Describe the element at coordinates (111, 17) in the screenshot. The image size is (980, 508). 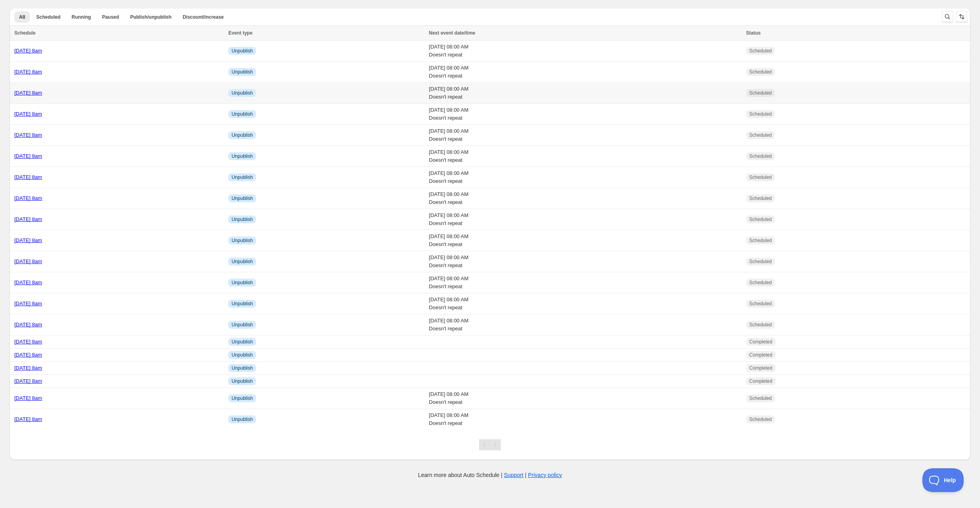
I see `span: Paused` at that location.